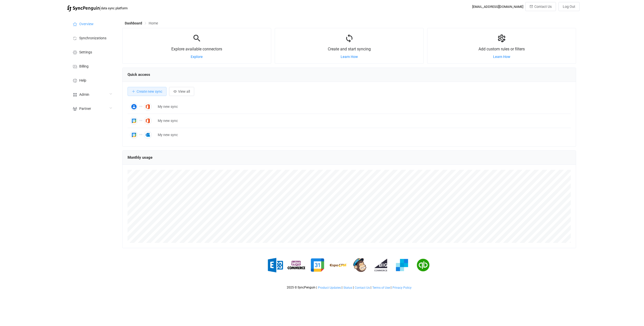 This screenshot has width=644, height=326. Describe the element at coordinates (197, 57) in the screenshot. I see `a: Explore` at that location.